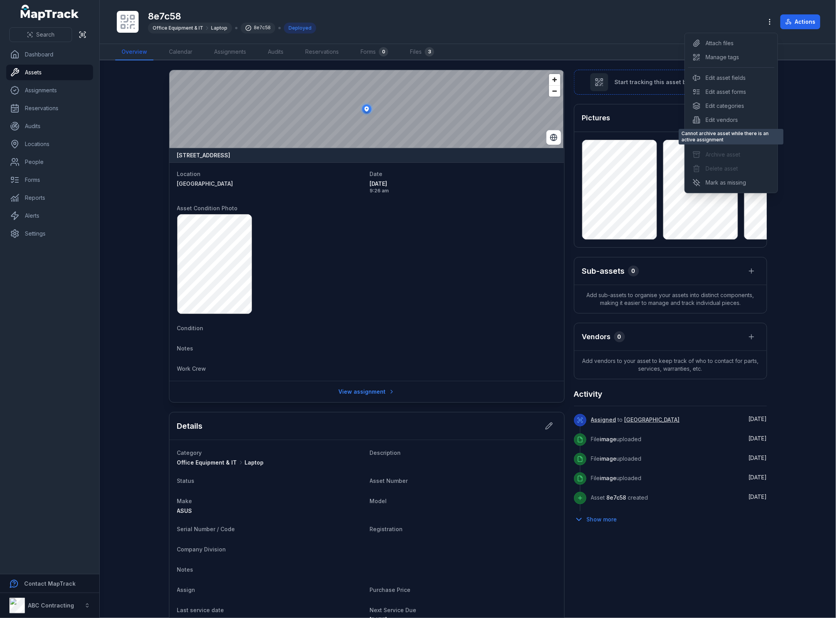 Image resolution: width=836 pixels, height=618 pixels. Describe the element at coordinates (731, 155) in the screenshot. I see `div: Archive asset` at that location.